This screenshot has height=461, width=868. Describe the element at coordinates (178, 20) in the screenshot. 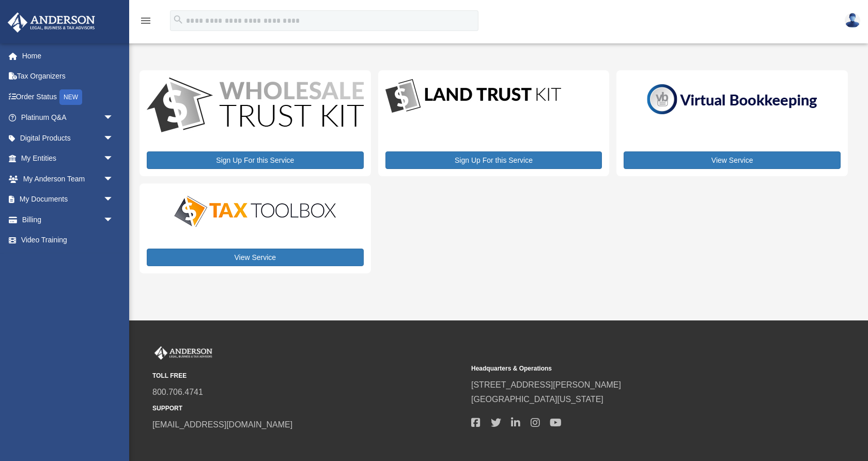

I see `i: search` at that location.